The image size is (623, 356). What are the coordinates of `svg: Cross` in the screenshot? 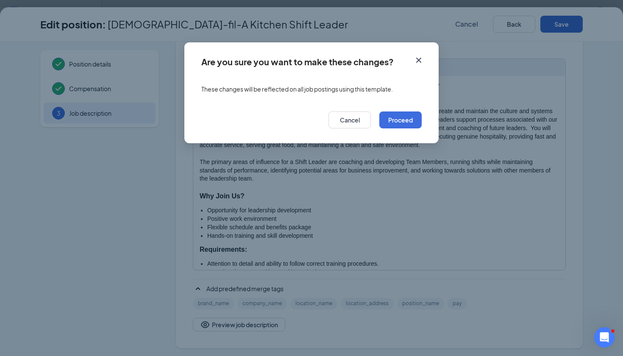 It's located at (419, 60).